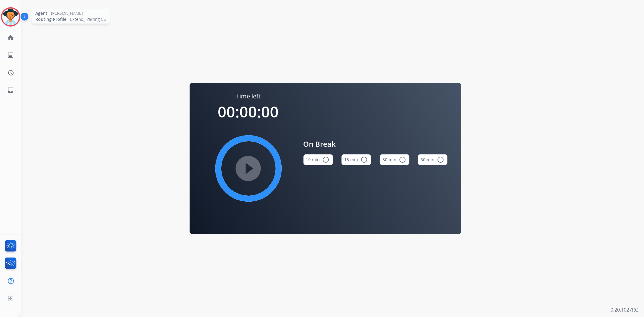 This screenshot has width=644, height=317. Describe the element at coordinates (10, 38) in the screenshot. I see `mat-icon: home` at that location.